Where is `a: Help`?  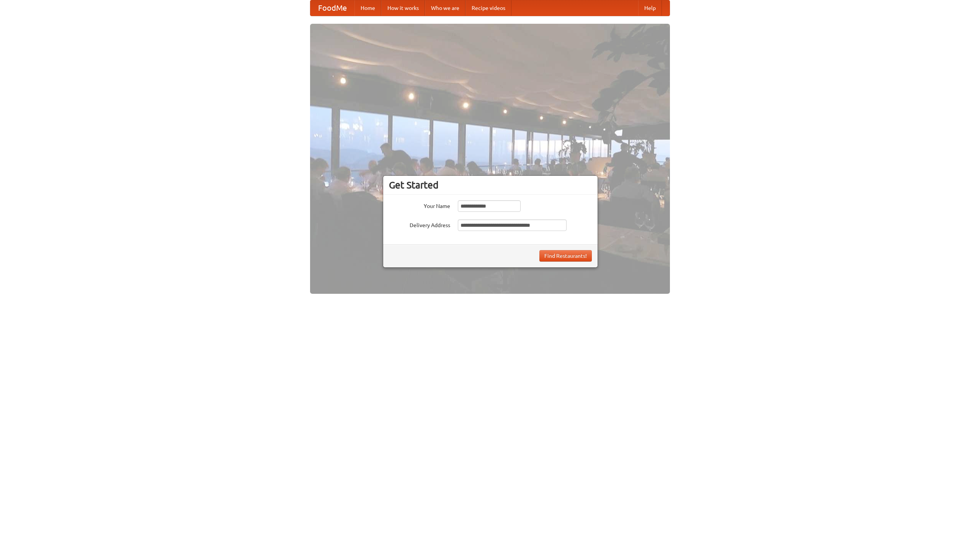
a: Help is located at coordinates (650, 8).